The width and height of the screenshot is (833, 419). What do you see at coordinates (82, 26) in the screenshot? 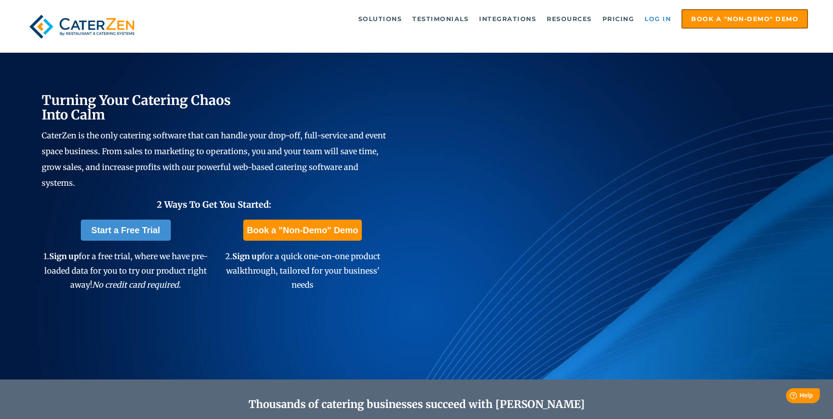
I see `img: caterzen` at bounding box center [82, 26].